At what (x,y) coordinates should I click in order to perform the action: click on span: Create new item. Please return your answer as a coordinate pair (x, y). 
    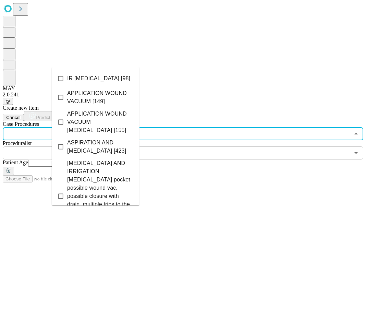
    Looking at the image, I should click on (21, 108).